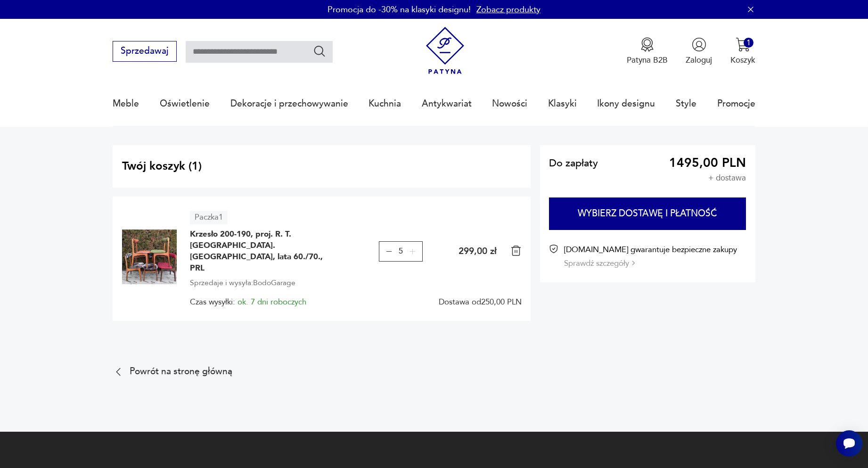  I want to click on img: Ikona medalu, so click(647, 44).